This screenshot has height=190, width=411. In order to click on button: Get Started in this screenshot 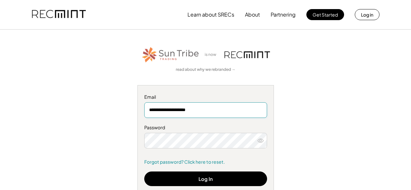, I will do `click(325, 15)`.